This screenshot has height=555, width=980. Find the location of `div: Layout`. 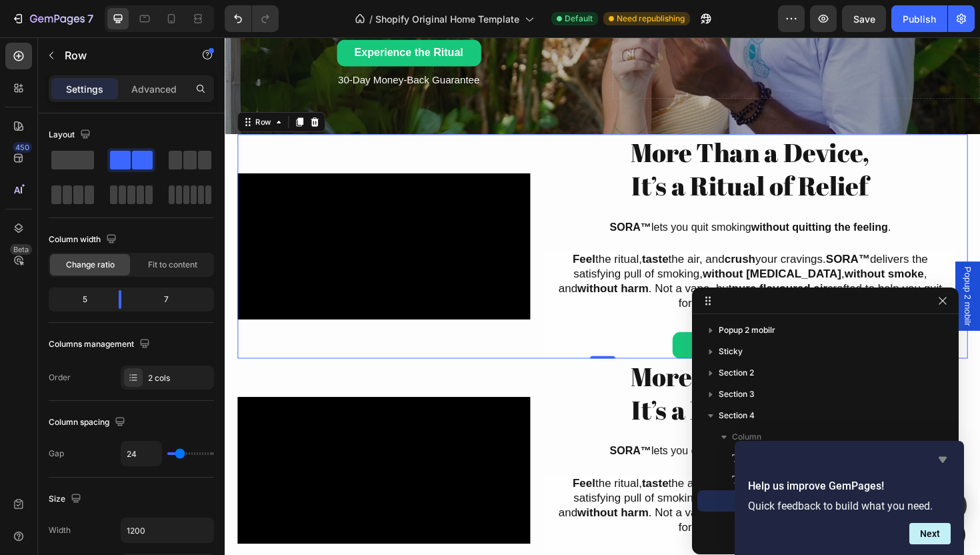

div: Layout is located at coordinates (71, 135).